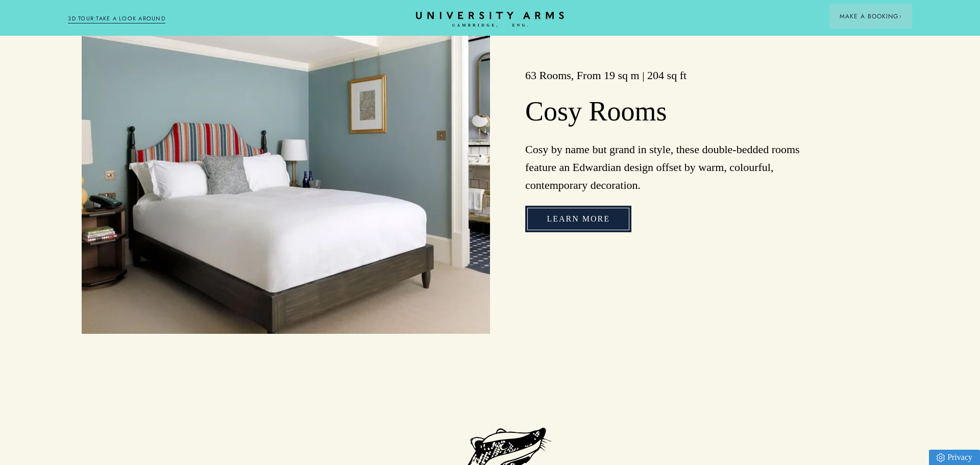 This screenshot has width=980, height=465. I want to click on img: Arrow icon, so click(900, 16).